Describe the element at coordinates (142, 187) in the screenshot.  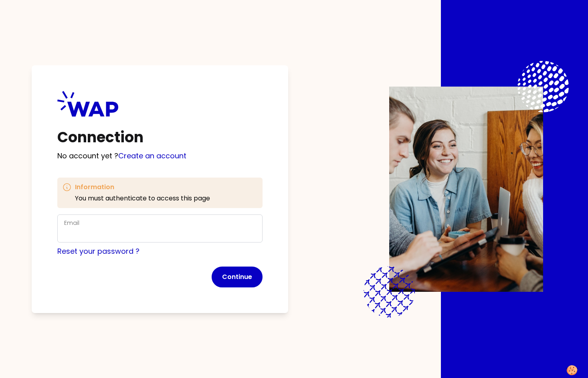
I see `h3: Information` at that location.